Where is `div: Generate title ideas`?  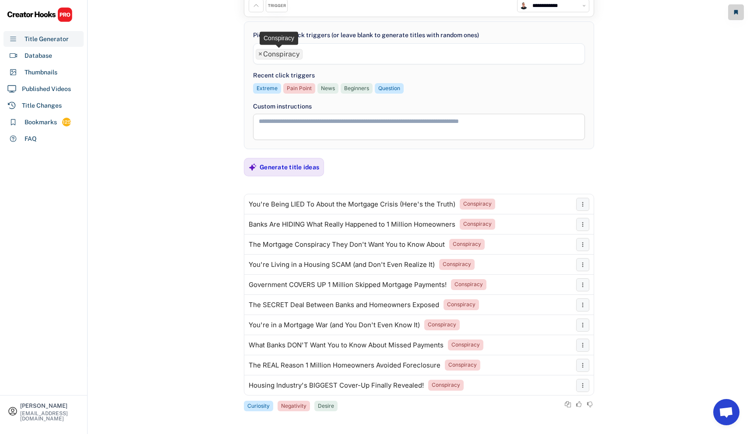
div: Generate title ideas is located at coordinates (289, 167).